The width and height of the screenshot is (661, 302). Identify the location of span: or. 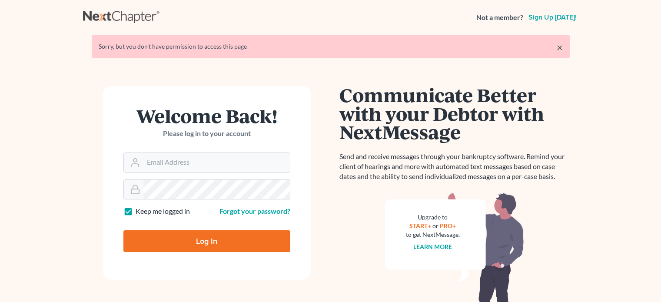
(435, 225).